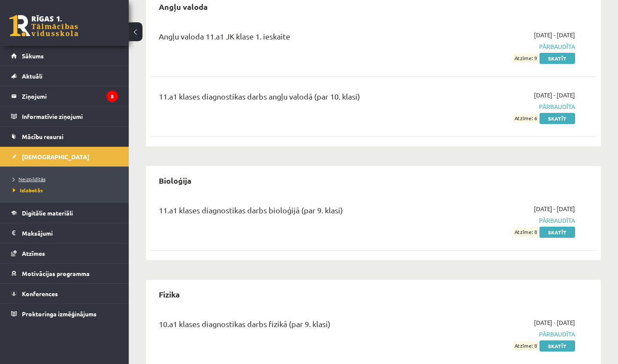 The height and width of the screenshot is (364, 618). I want to click on a: Ziņojumi8, so click(64, 96).